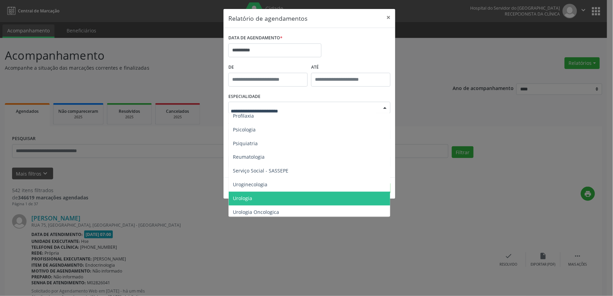 The height and width of the screenshot is (296, 613). Describe the element at coordinates (268, 67) in the screenshot. I see `label: De` at that location.